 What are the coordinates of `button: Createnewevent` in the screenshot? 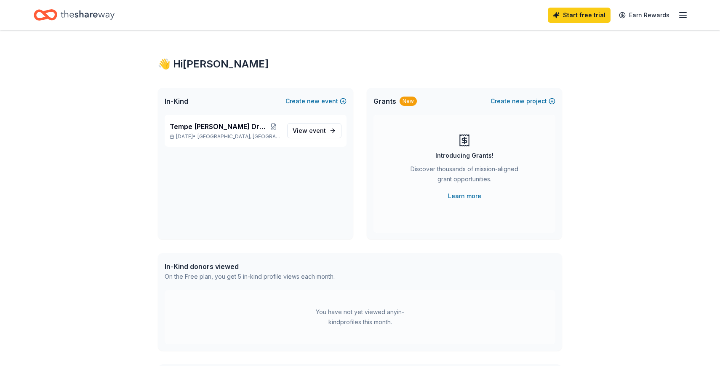 It's located at (316, 101).